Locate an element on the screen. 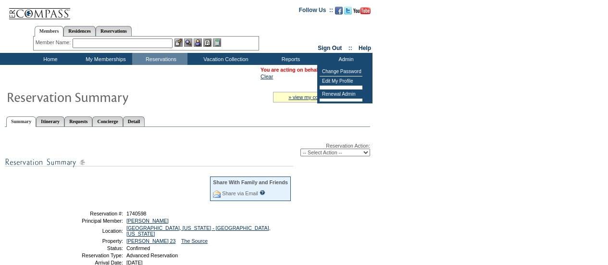  td: Location: is located at coordinates (88, 231).